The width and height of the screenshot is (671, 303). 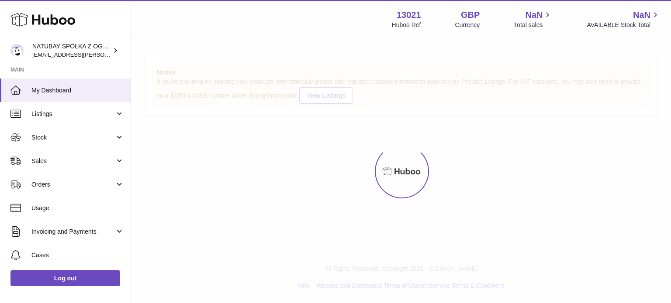 What do you see at coordinates (73, 138) in the screenshot?
I see `span: Stock` at bounding box center [73, 138].